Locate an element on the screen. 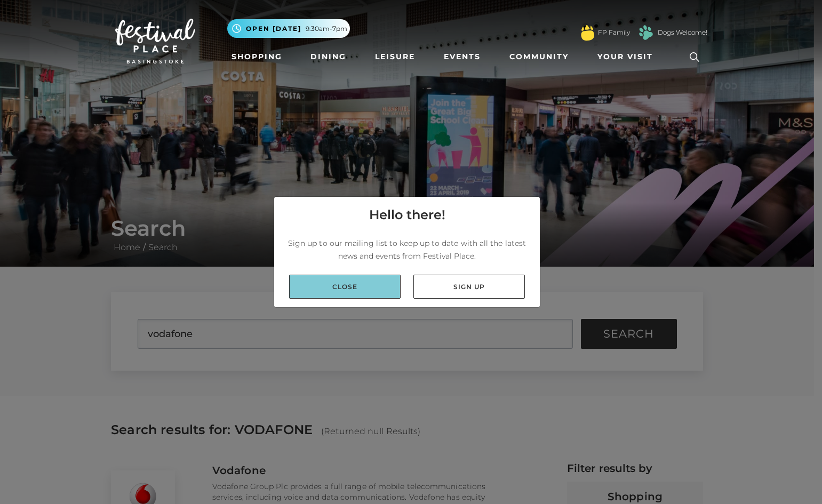 This screenshot has height=504, width=822. h4: Hello there! is located at coordinates (407, 215).